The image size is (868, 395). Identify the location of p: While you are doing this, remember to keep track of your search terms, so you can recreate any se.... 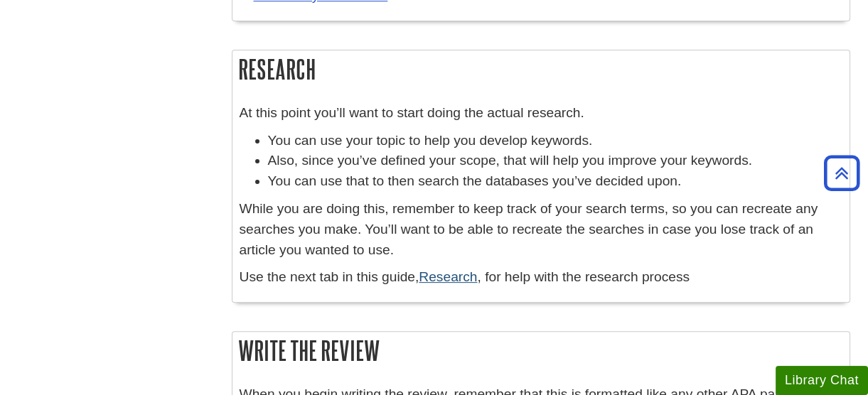
(541, 230).